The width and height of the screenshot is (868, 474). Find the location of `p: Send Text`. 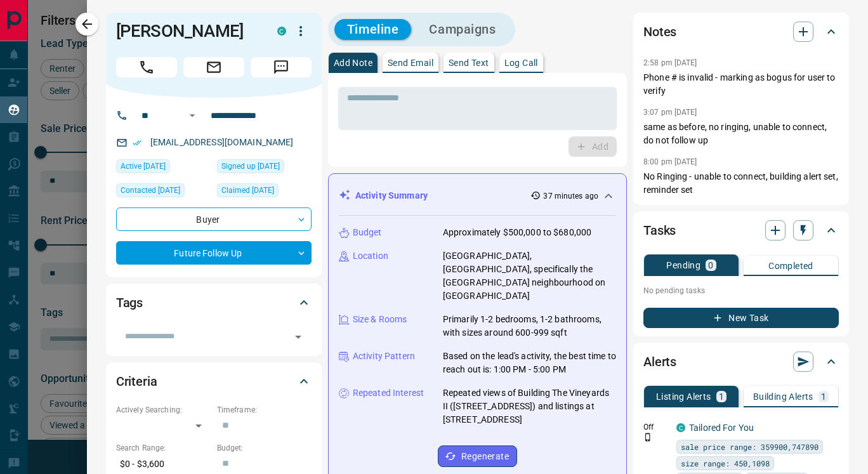

p: Send Text is located at coordinates (469, 62).